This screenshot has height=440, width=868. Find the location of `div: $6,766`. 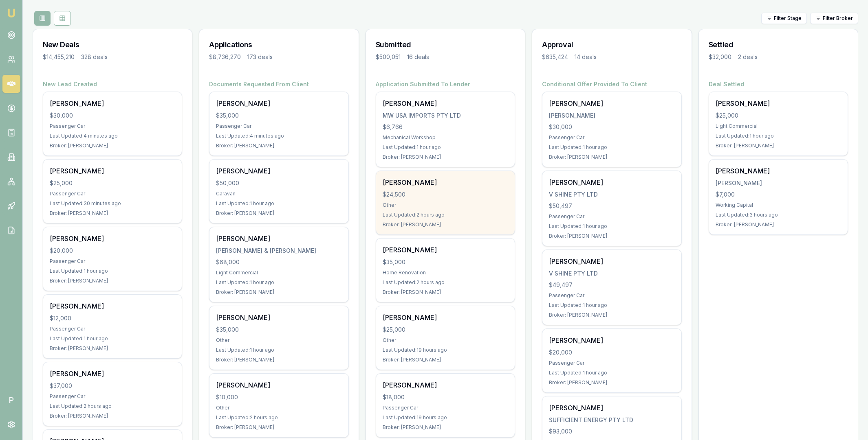

div: $6,766 is located at coordinates (445, 127).